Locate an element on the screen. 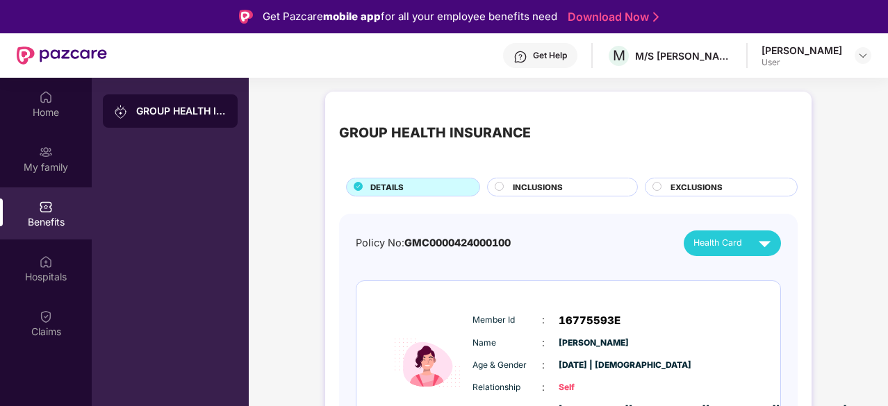 This screenshot has width=888, height=406. span: Self is located at coordinates (593, 388).